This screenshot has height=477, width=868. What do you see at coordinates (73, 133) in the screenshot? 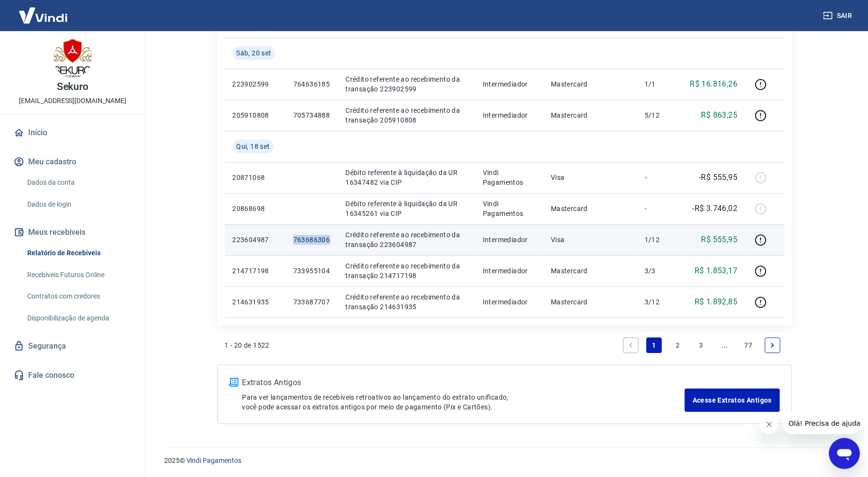
I see `a: Início` at bounding box center [73, 133].